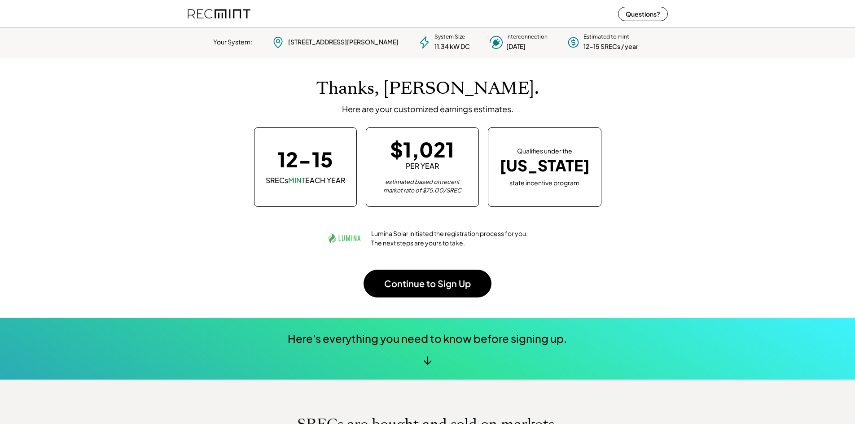  I want to click on div: 12-15, so click(305, 159).